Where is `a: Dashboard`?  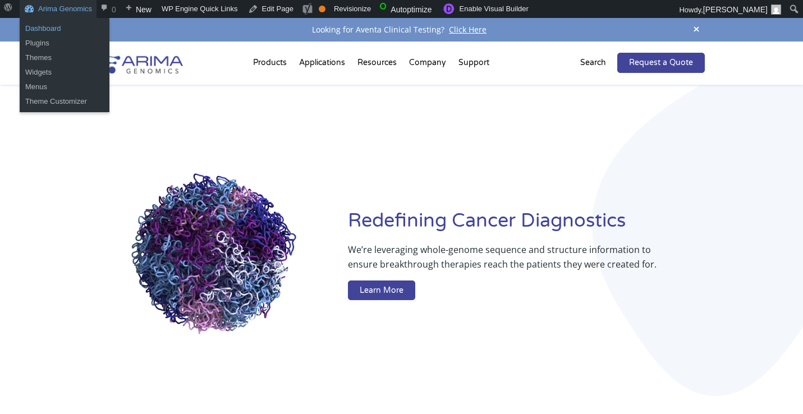 a: Dashboard is located at coordinates (65, 29).